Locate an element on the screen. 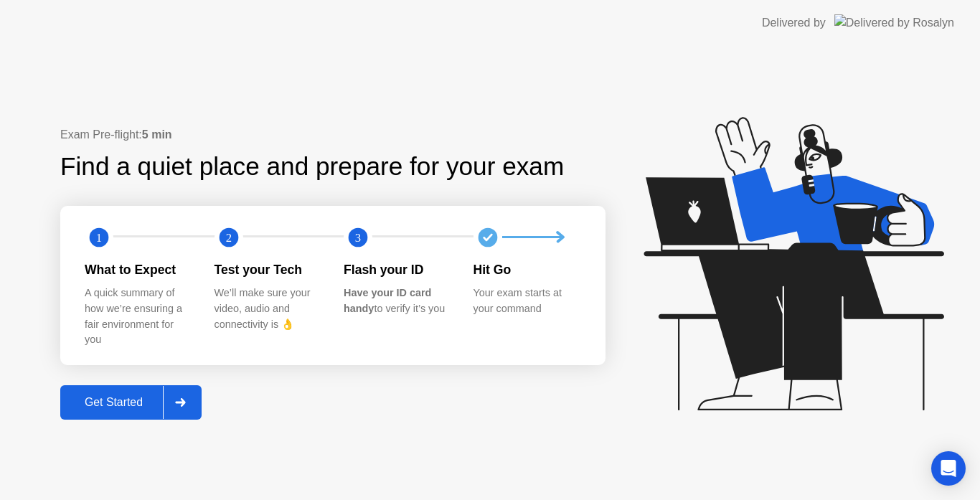 This screenshot has width=980, height=500. div: Find a quiet place and prepare for your exam is located at coordinates (313, 167).